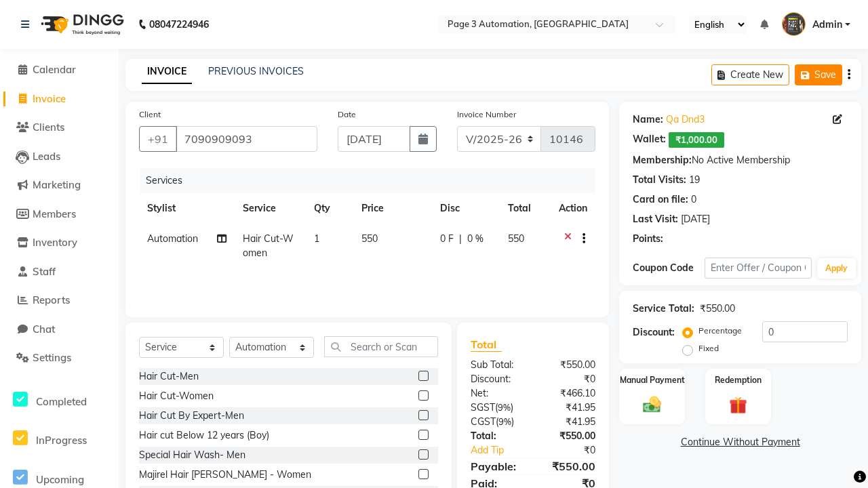 The width and height of the screenshot is (868, 488). What do you see at coordinates (573, 208) in the screenshot?
I see `th: Action` at bounding box center [573, 208].